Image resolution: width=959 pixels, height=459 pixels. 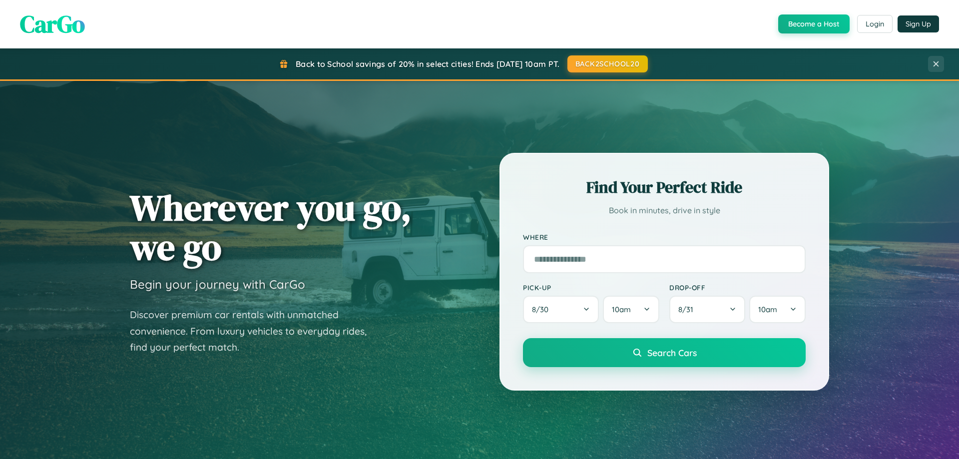 What do you see at coordinates (561, 309) in the screenshot?
I see `button: 8/30` at bounding box center [561, 309].